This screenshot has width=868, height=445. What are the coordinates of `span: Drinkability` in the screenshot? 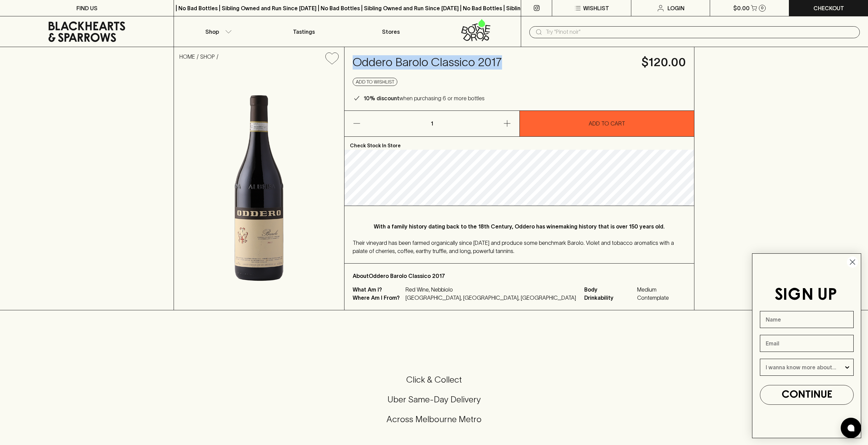 It's located at (610, 298).